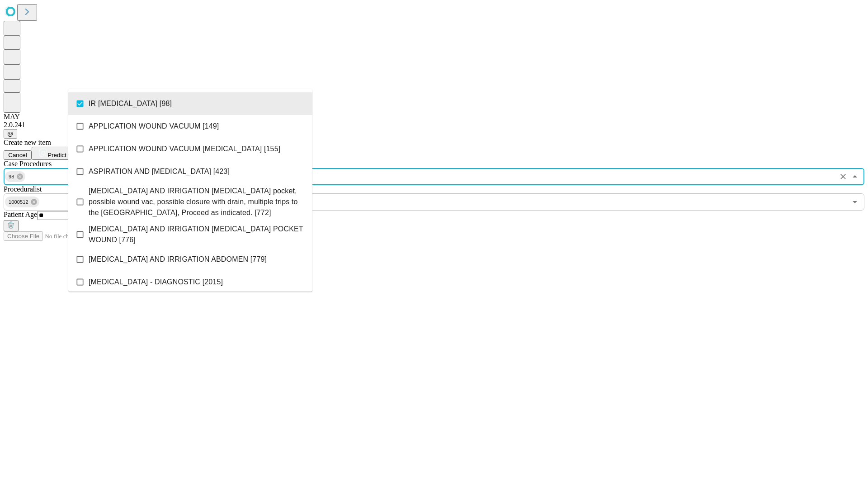 The image size is (868, 489). What do you see at coordinates (434, 117) in the screenshot?
I see `div: MAY` at bounding box center [434, 117].